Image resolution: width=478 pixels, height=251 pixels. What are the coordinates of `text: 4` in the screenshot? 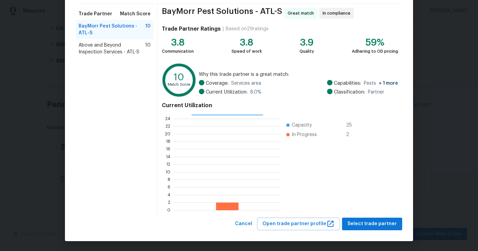 It's located at (169, 195).